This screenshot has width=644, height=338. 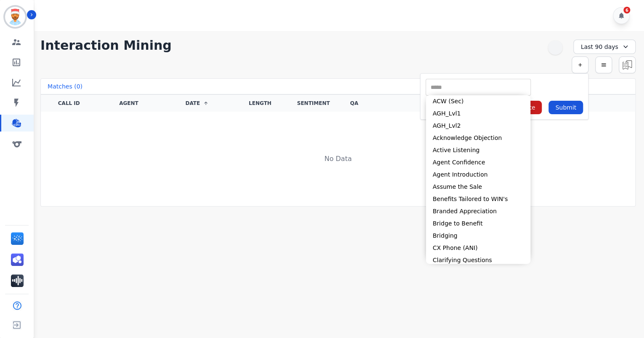 I want to click on li: Branded Appreciation, so click(x=478, y=211).